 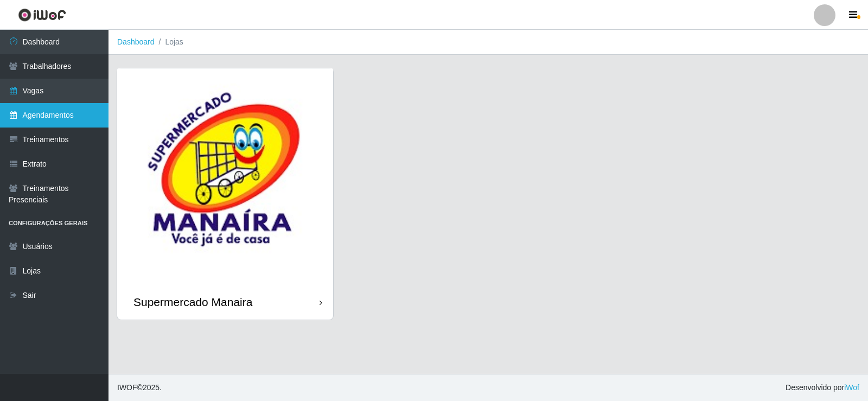 I want to click on a: Supermercado Manaira, so click(x=225, y=194).